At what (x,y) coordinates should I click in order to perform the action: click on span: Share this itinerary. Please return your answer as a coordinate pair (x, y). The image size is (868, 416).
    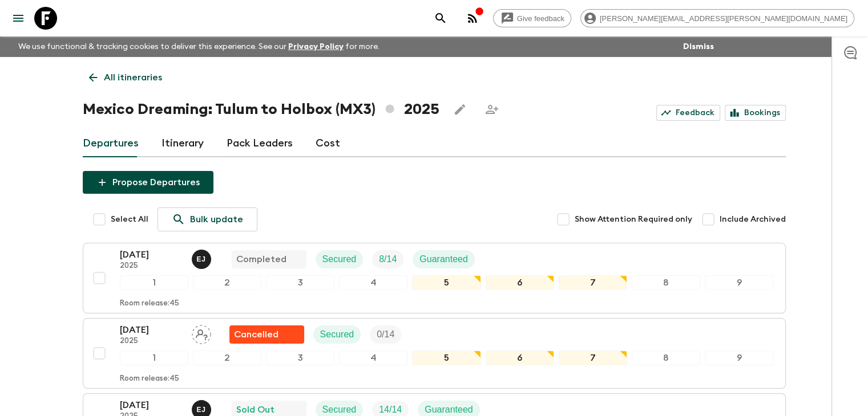
    Looking at the image, I should click on (492, 110).